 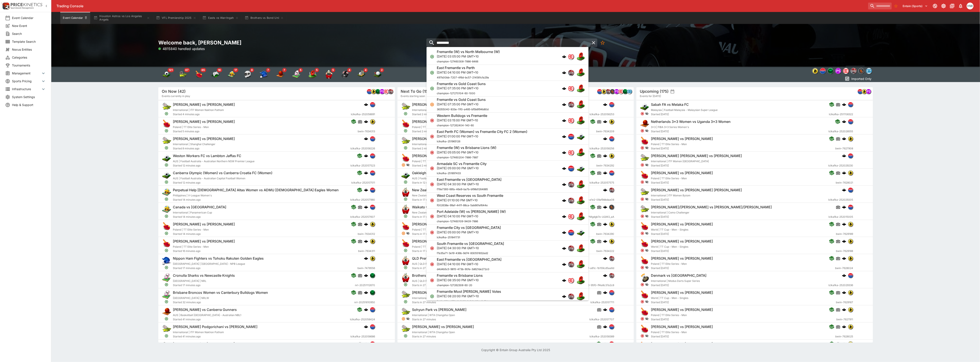 What do you see at coordinates (869, 71) in the screenshot?
I see `div: betradar` at bounding box center [869, 71].